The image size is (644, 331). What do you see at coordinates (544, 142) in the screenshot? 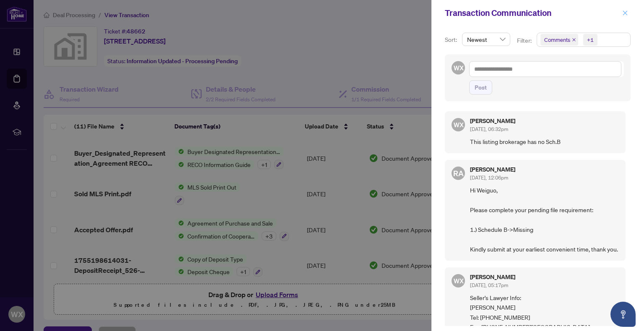
I see `span: This listing brokerage has no Sch.B` at bounding box center [544, 142].